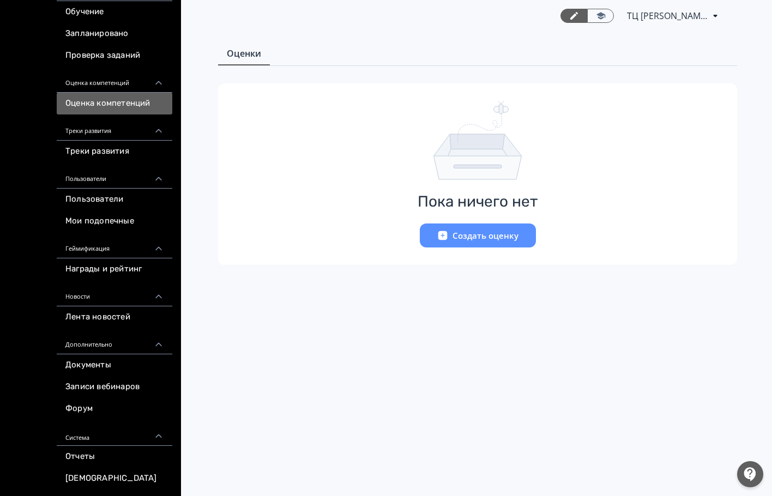  What do you see at coordinates (114, 387) in the screenshot?
I see `a: Записи вебинаров` at bounding box center [114, 387].